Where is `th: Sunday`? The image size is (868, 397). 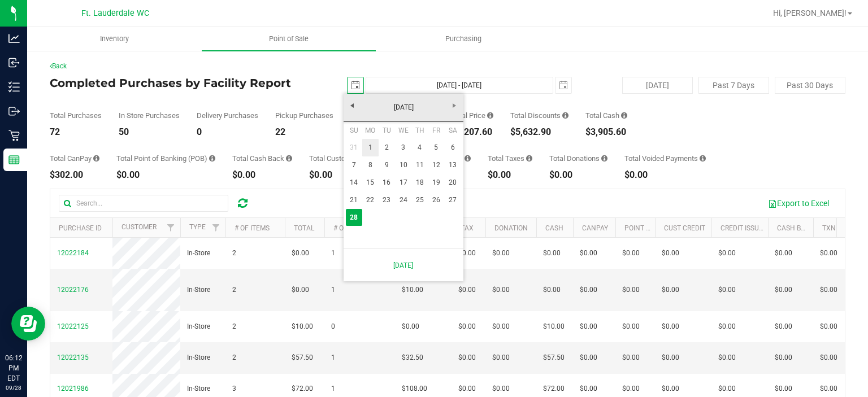
th: Sunday is located at coordinates (353, 131).